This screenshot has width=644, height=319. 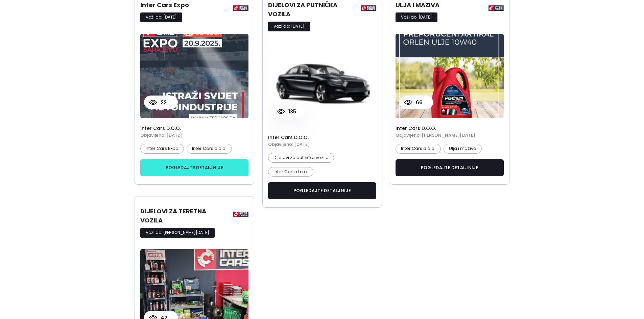 I want to click on p: Inter Cars Expo, so click(x=162, y=149).